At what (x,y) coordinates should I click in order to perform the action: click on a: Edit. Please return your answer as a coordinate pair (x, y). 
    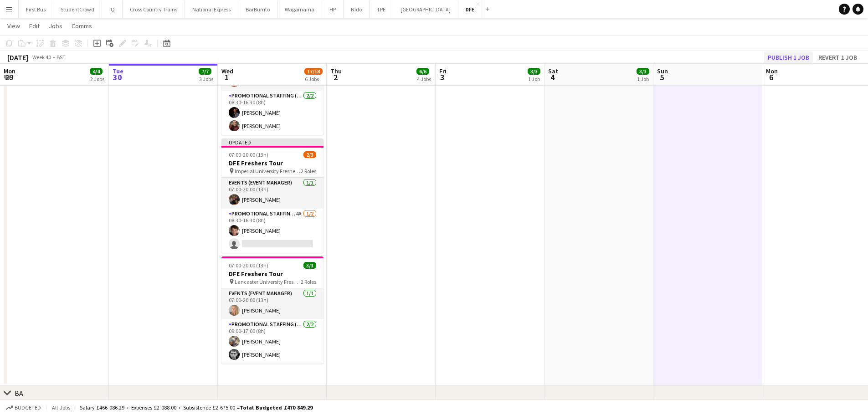
    Looking at the image, I should click on (34, 26).